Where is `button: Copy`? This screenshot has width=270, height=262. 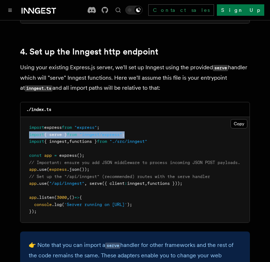
button: Copy is located at coordinates (238, 124).